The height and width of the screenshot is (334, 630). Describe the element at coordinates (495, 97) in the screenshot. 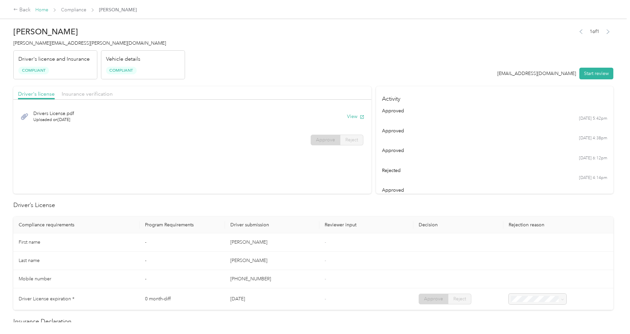

I see `h4: Activity` at that location.